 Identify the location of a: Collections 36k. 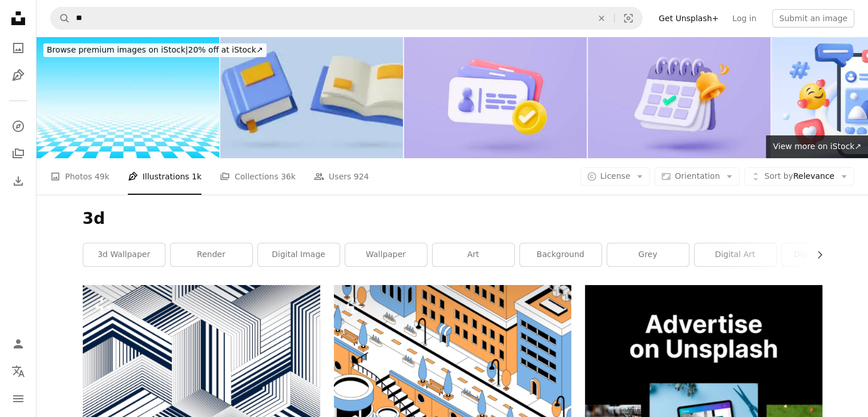
(258, 177).